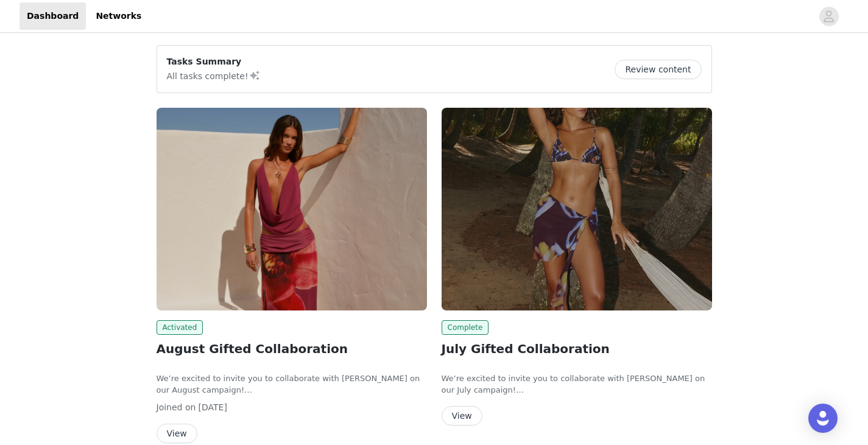 The image size is (868, 445). Describe the element at coordinates (119, 16) in the screenshot. I see `a: Networks` at that location.